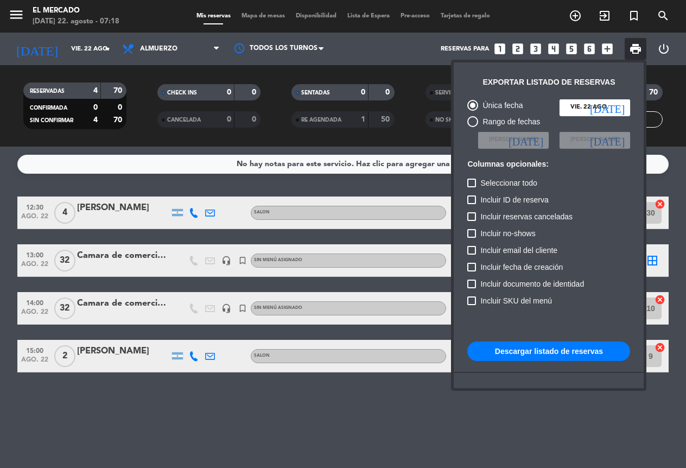 The height and width of the screenshot is (468, 686). What do you see at coordinates (516, 301) in the screenshot?
I see `span: Incluir SKU del menú` at bounding box center [516, 301].